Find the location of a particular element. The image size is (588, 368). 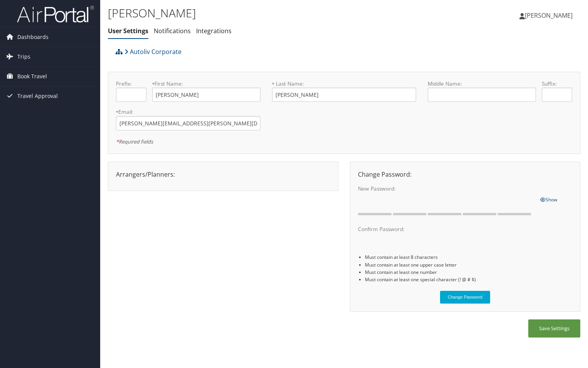

label: Last Name: is located at coordinates (344, 84).